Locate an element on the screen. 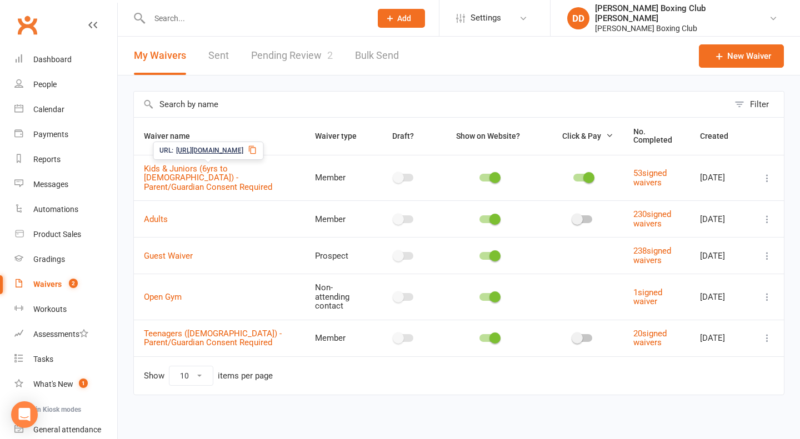  span: 1 is located at coordinates (83, 383).